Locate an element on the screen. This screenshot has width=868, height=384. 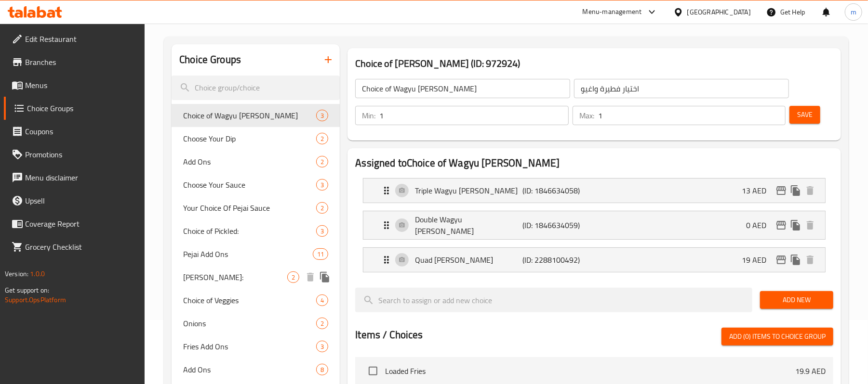
div: Choose Your Sauce3 is located at coordinates (256, 184).